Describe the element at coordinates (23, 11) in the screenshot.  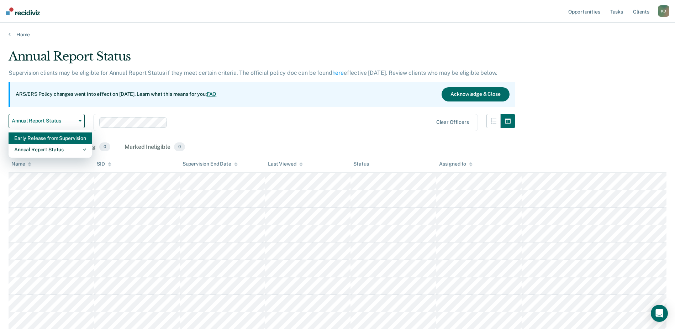
I see `img: Recidiviz` at that location.